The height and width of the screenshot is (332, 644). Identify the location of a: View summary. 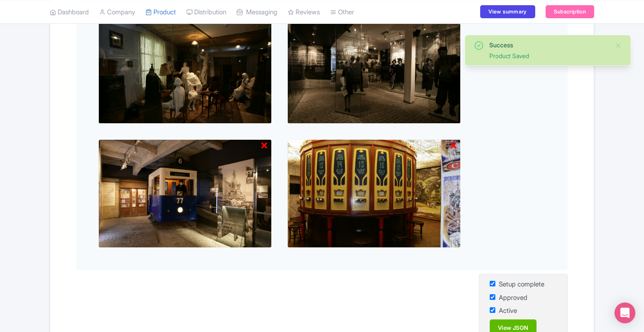
(508, 12).